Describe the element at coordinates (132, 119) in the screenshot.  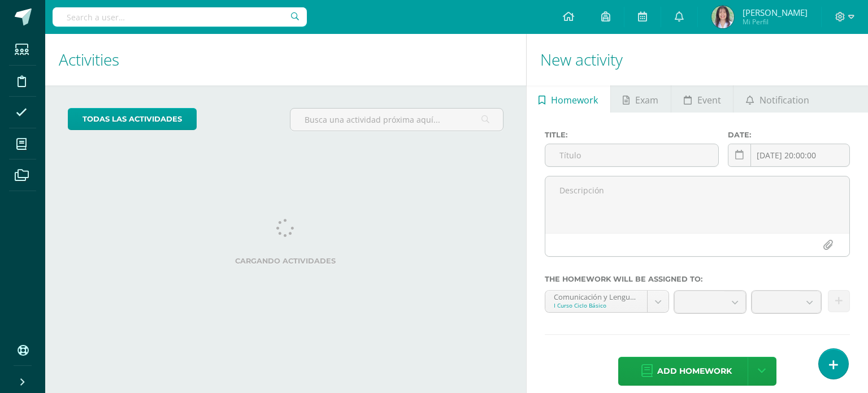
I see `a: todas las Actividades` at that location.